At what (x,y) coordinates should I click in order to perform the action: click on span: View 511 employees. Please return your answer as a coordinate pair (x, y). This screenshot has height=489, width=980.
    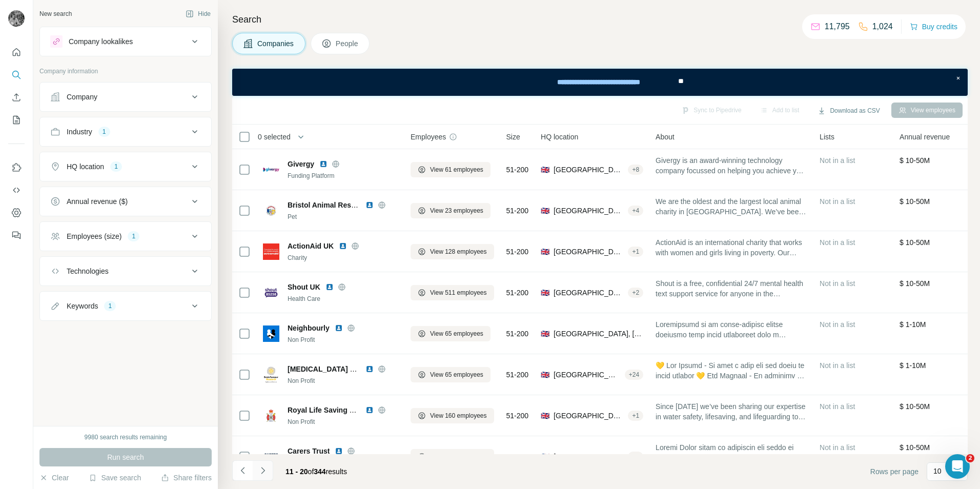
    Looking at the image, I should click on (459, 293).